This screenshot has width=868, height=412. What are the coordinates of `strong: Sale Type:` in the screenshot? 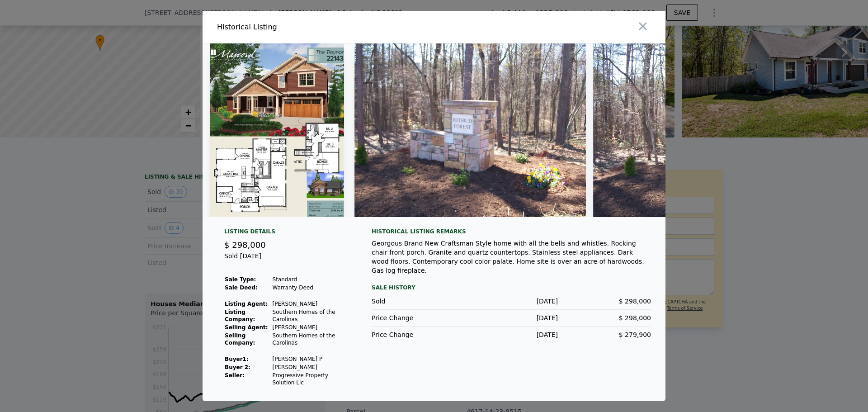 It's located at (240, 280).